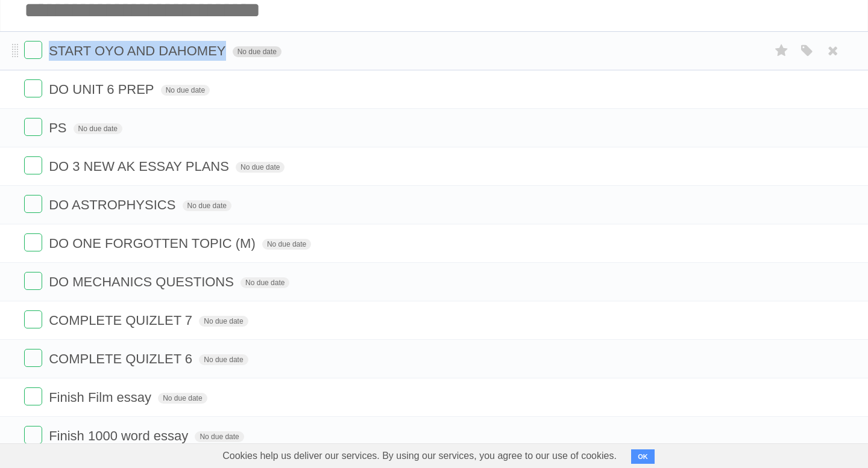  I want to click on label: Star task, so click(782, 51).